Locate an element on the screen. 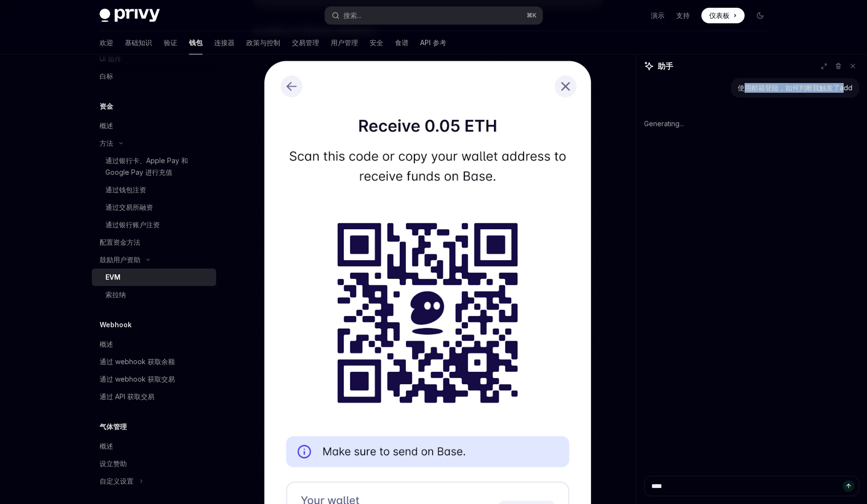  font: 演示 is located at coordinates (657, 15).